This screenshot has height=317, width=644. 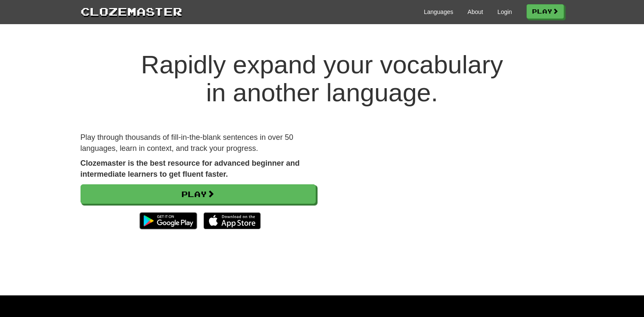 What do you see at coordinates (190, 169) in the screenshot?
I see `strong: Clozemaster is the best resource for advanced beginner and intermediate learners to get fluent fa...` at bounding box center [190, 169].